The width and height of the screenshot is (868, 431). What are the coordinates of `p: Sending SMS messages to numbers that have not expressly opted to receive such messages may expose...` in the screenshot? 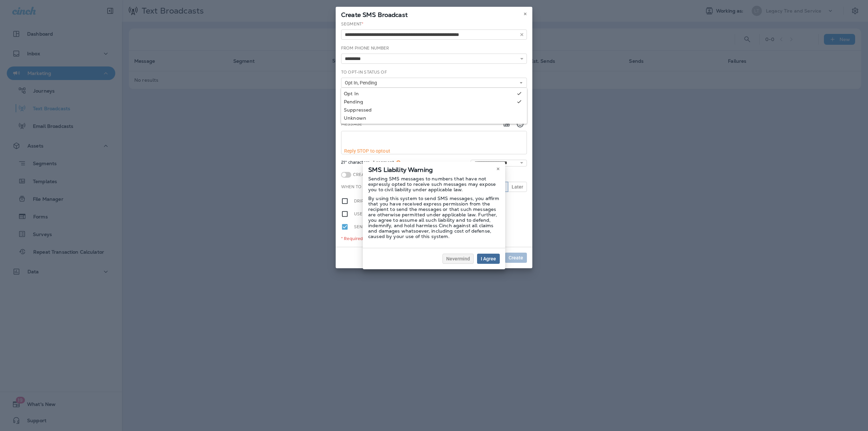 It's located at (434, 185).